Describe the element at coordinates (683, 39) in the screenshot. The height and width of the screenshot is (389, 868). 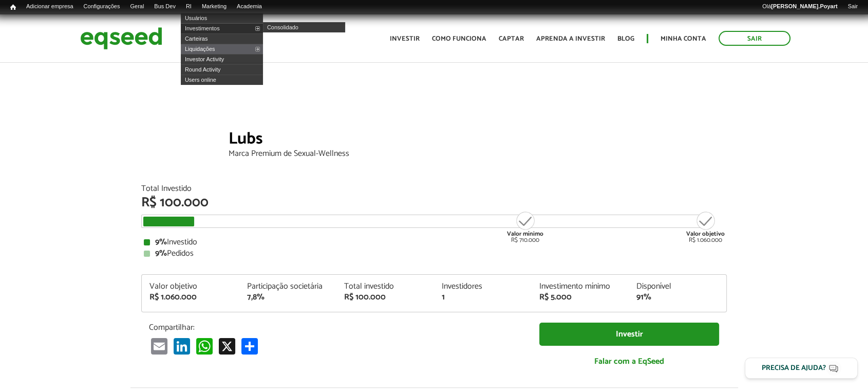
I see `a: Minha conta` at that location.